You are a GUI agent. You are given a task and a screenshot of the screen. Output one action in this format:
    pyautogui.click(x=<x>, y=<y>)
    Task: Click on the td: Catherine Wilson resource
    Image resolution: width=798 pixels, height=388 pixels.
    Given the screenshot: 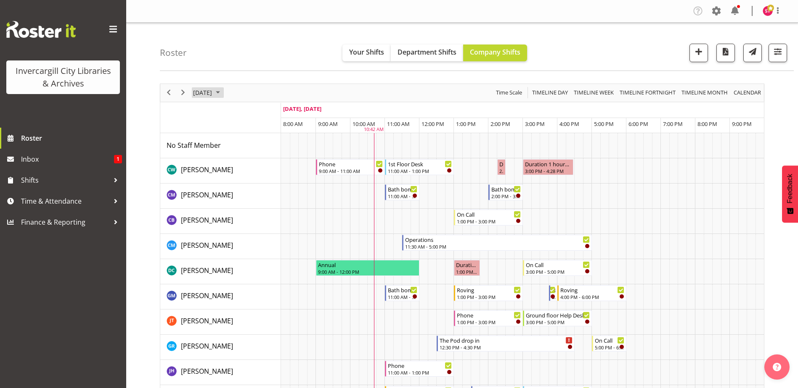 What is the action you would take?
    pyautogui.click(x=220, y=171)
    